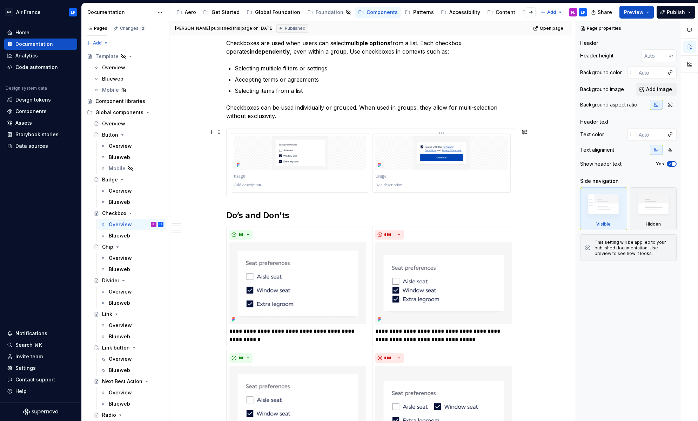 The height and width of the screenshot is (421, 698). I want to click on a: Invite team, so click(41, 357).